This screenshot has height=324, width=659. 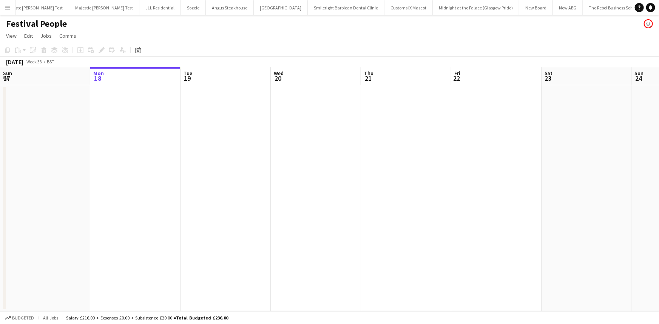 I want to click on span: Comms, so click(x=68, y=36).